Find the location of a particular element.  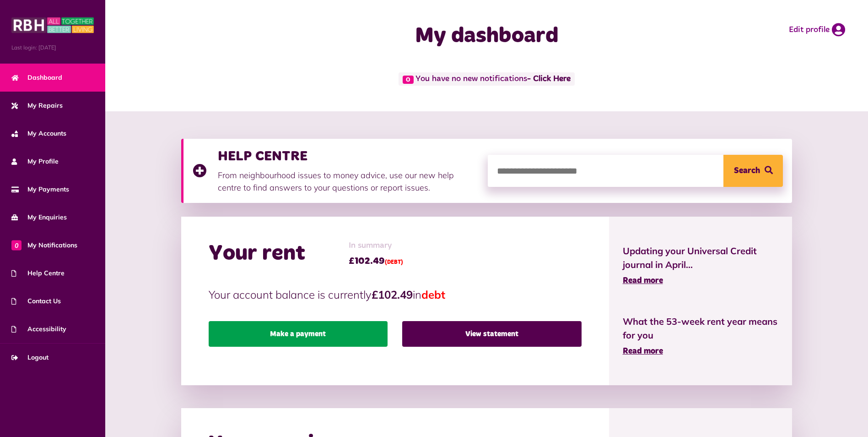

h2: Your rent is located at coordinates (257, 253).